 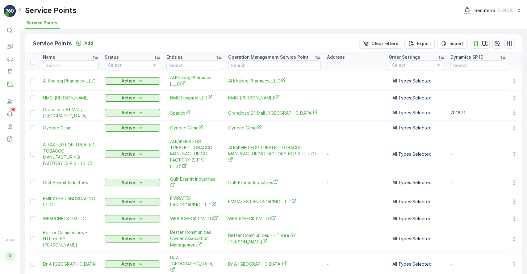 I want to click on p: Select, so click(x=414, y=65).